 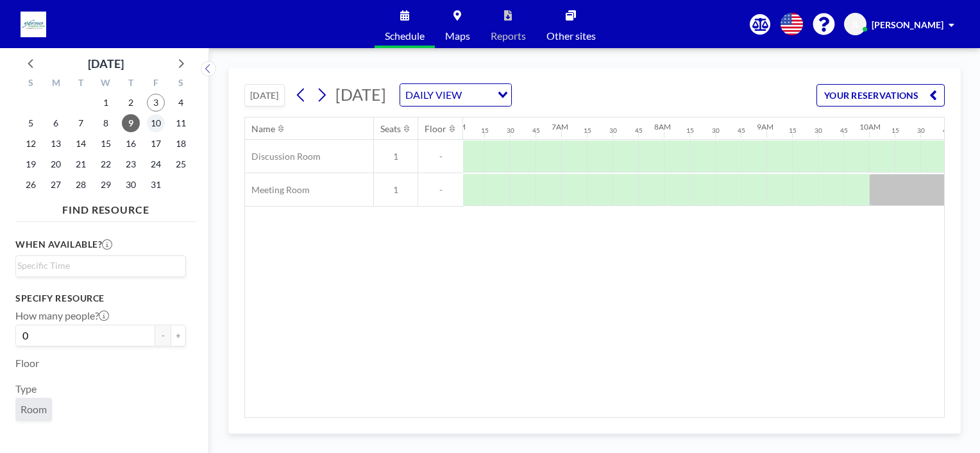 I want to click on span: Discussion Room, so click(x=283, y=157).